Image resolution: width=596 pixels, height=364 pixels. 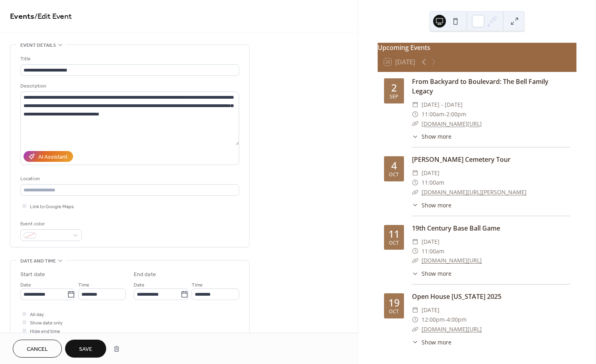 I want to click on div: 11, so click(x=394, y=233).